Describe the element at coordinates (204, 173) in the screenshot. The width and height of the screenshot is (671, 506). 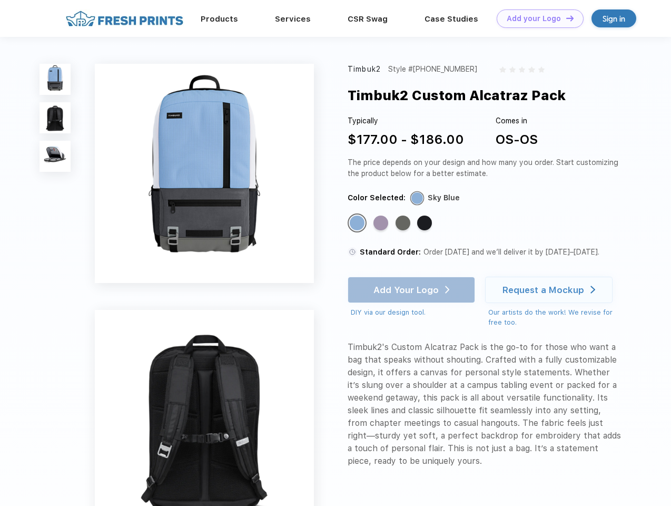
I see `img: func=resize&h=640` at that location.